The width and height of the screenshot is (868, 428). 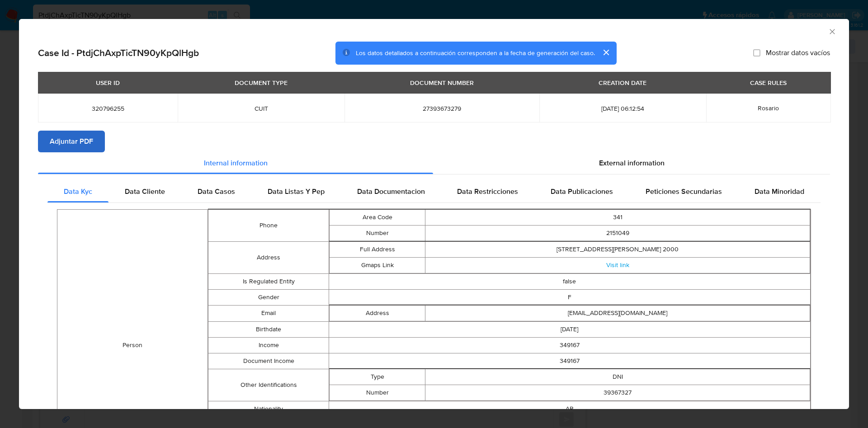 What do you see at coordinates (71, 141) in the screenshot?
I see `button: Adjuntar PDF` at bounding box center [71, 141].